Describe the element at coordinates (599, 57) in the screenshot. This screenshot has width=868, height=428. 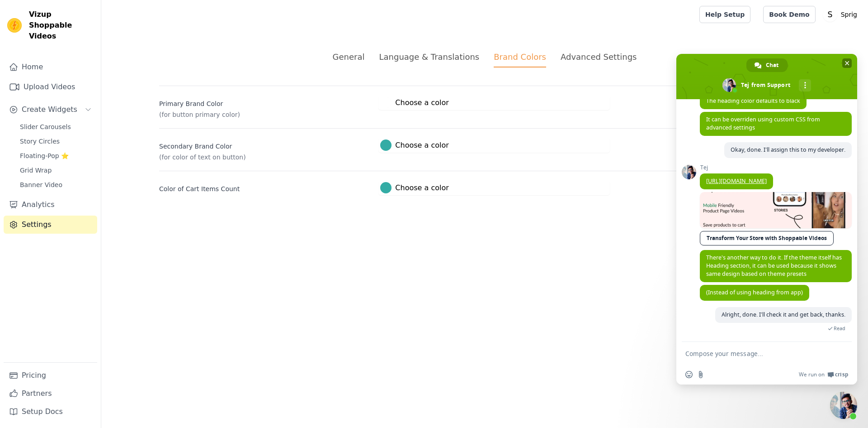
I see `div: Advanced Settings` at that location.